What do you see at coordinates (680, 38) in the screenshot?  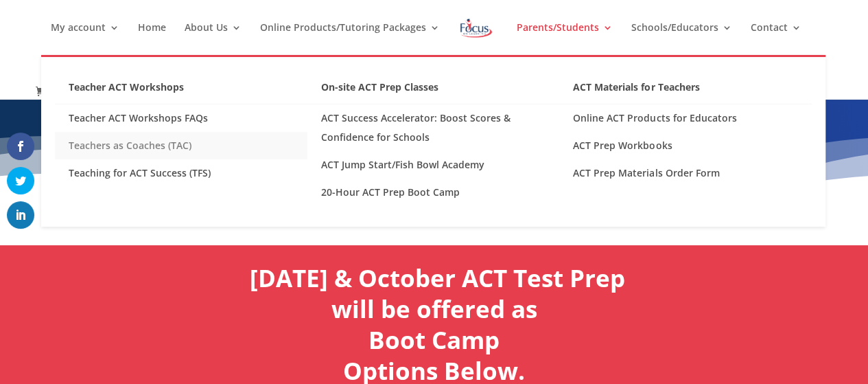 I see `a: Schools/Educators` at bounding box center [680, 38].